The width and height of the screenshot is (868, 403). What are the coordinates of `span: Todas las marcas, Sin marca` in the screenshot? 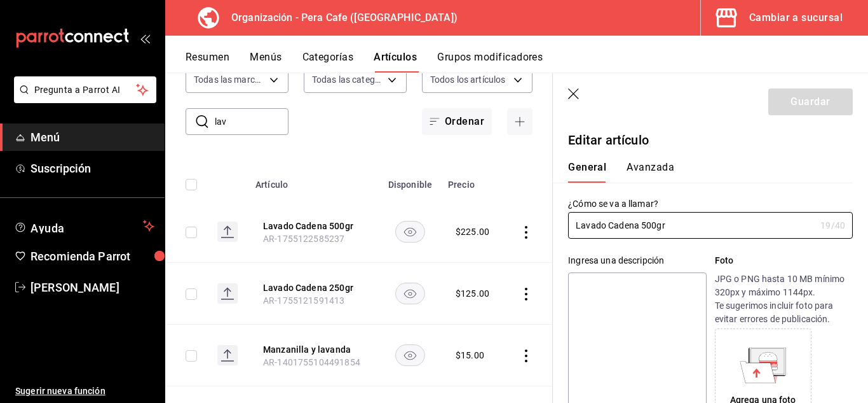 It's located at (230, 79).